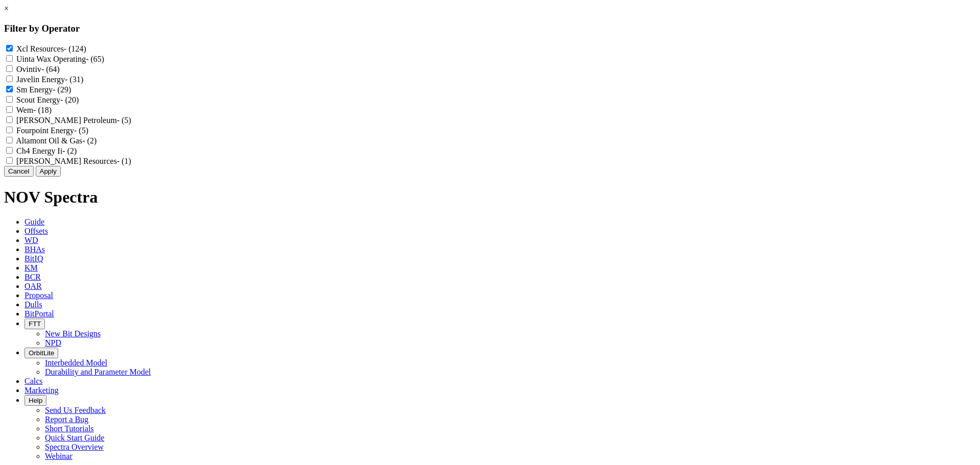 The image size is (980, 465). I want to click on a: Webinar, so click(59, 456).